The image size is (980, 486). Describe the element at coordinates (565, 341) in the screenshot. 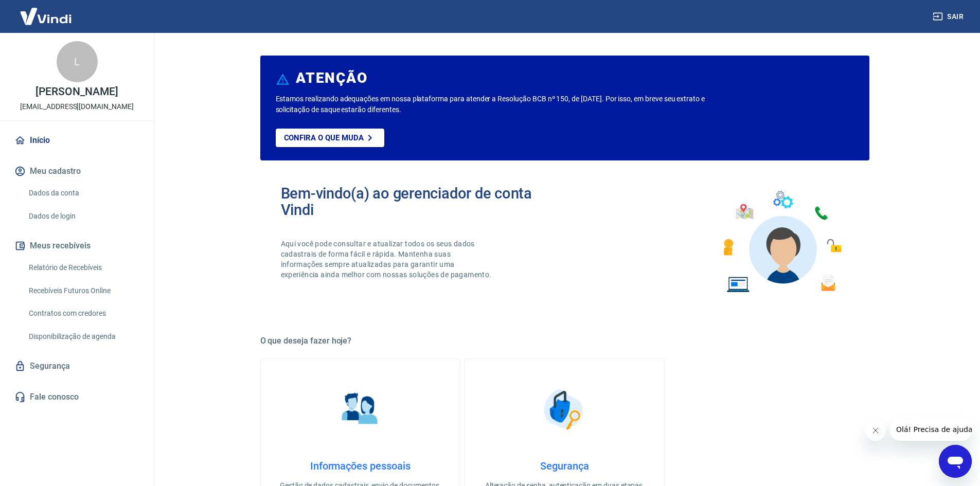

I see `h5: O que deseja fazer hoje?` at that location.